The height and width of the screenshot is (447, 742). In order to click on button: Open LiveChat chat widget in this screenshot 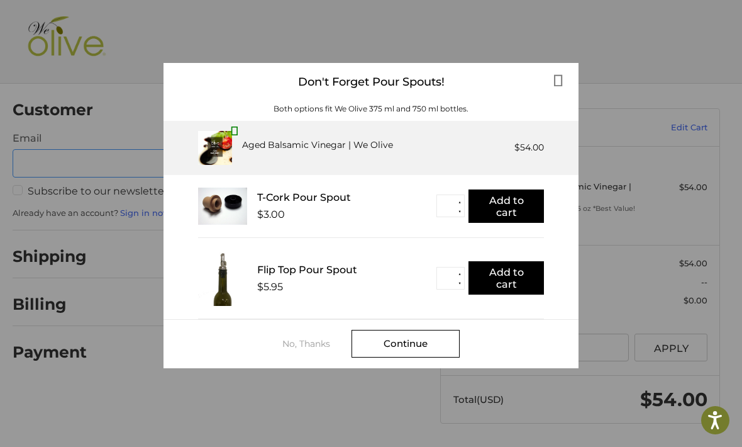, I will do `click(152, 24)`.